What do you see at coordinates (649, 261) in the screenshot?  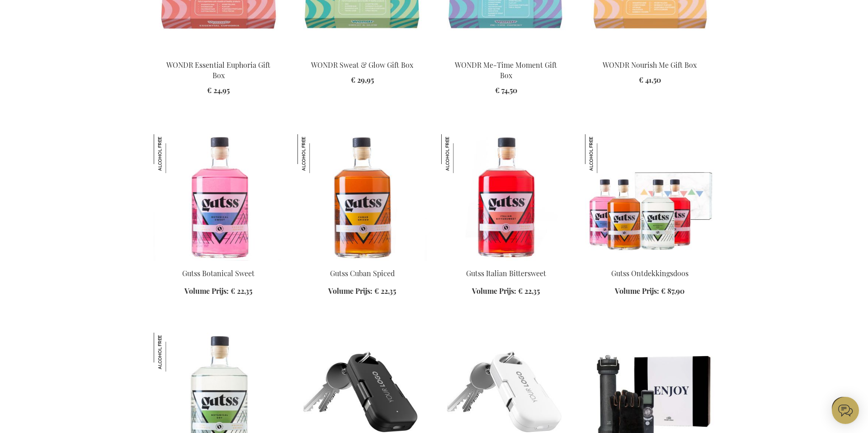 I see `a: Gutss Ontdekkingsdoos Gutss Ontdekkingsdoos` at bounding box center [649, 261].